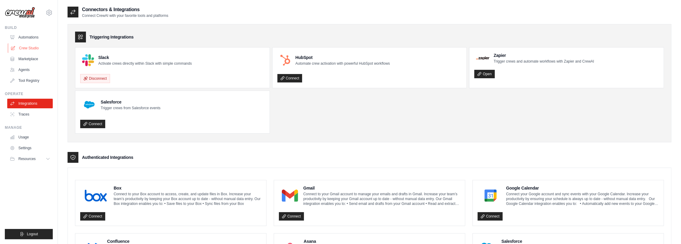 The image size is (681, 244). Describe the element at coordinates (29, 94) in the screenshot. I see `div: Operate` at that location.